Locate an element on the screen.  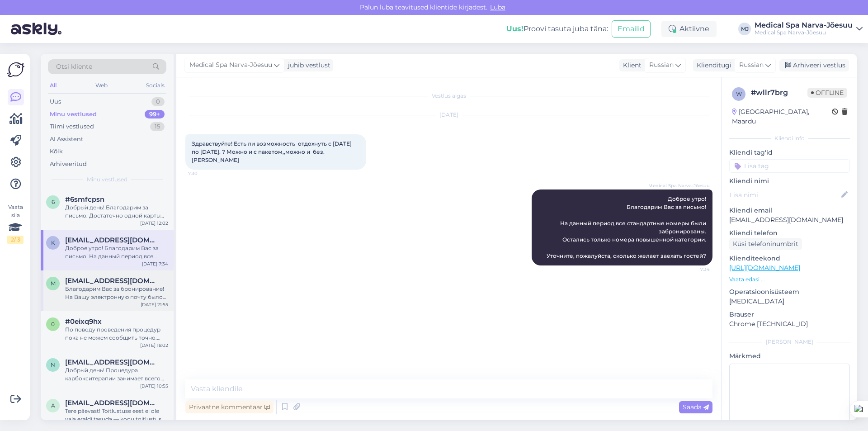
p: Kliendi email is located at coordinates (789, 210).